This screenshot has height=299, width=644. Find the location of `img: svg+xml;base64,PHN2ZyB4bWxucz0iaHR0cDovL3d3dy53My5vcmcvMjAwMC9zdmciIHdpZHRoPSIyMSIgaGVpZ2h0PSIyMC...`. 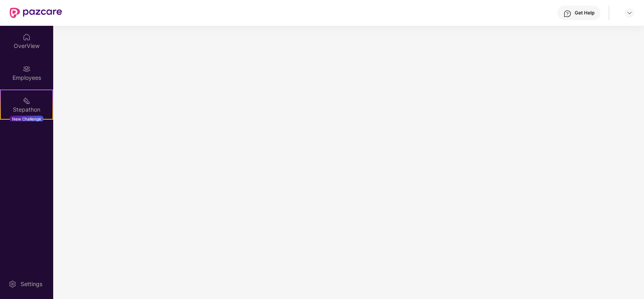

img: svg+xml;base64,PHN2ZyB4bWxucz0iaHR0cDovL3d3dy53My5vcmcvMjAwMC9zdmciIHdpZHRoPSIyMSIgaGVpZ2h0PSIyMC... is located at coordinates (27, 101).